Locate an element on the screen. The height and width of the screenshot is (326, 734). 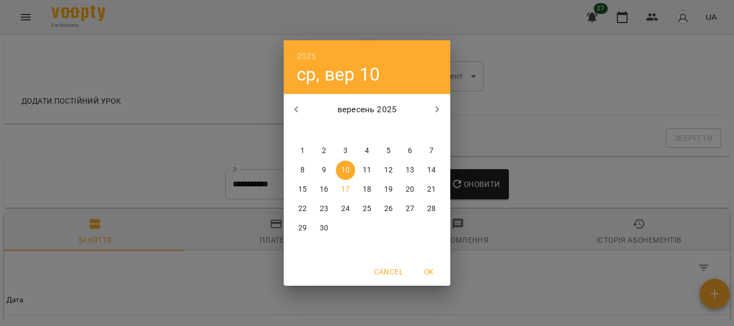
button: 24 is located at coordinates (346, 209).